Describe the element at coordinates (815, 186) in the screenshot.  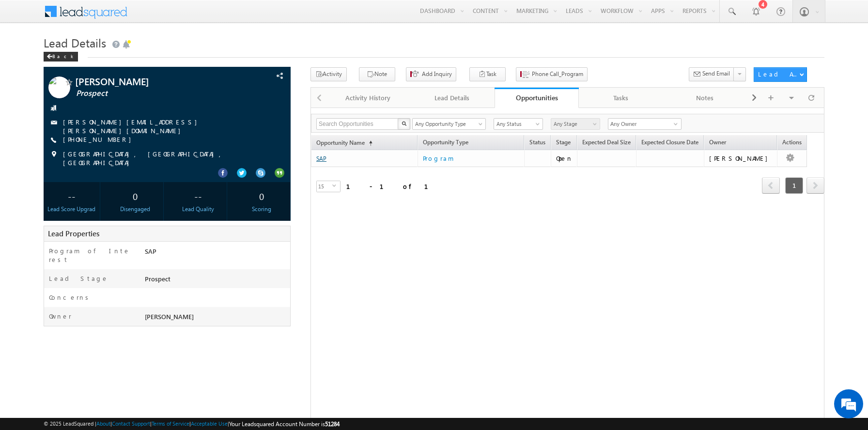
I see `span: next` at that location.